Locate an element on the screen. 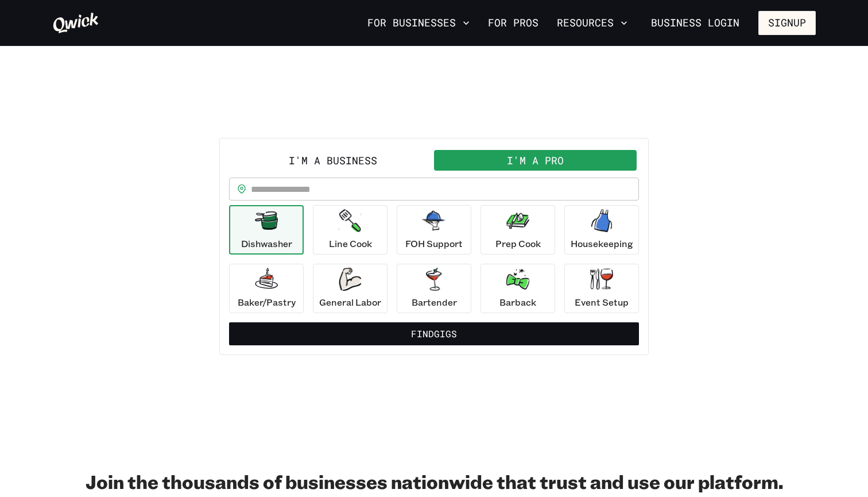 This screenshot has width=868, height=497. a: For Pros is located at coordinates (513, 23).